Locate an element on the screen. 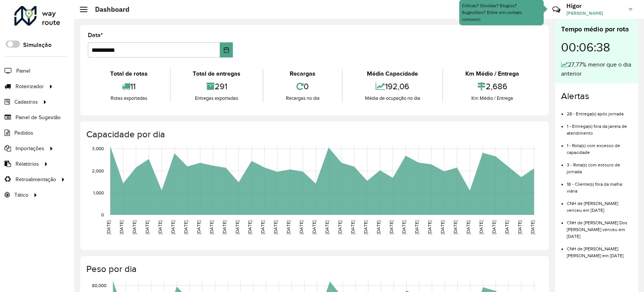  span: Relatórios is located at coordinates (27, 164).